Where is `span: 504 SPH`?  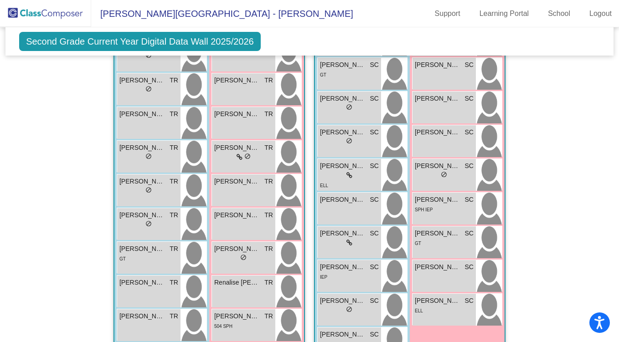 span: 504 SPH is located at coordinates (223, 326).